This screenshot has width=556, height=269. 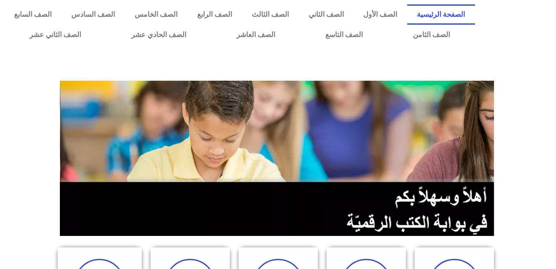 What do you see at coordinates (55, 35) in the screenshot?
I see `a: الصف الثاني عشر` at bounding box center [55, 35].